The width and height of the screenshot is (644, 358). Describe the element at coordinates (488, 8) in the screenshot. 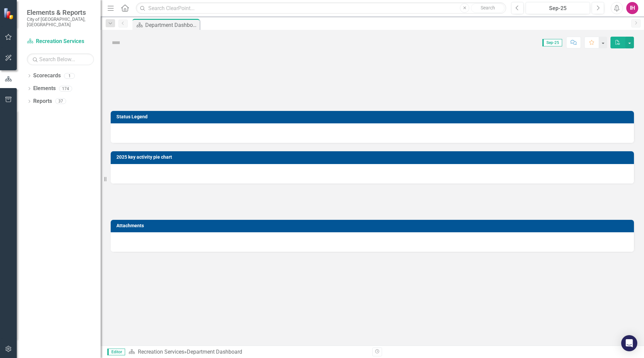

I see `button: Search` at that location.